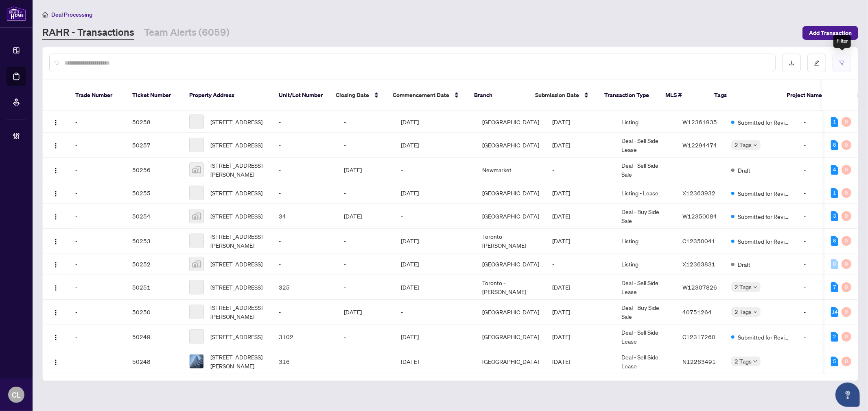 This screenshot has width=868, height=411. I want to click on th: Branch, so click(498, 95).